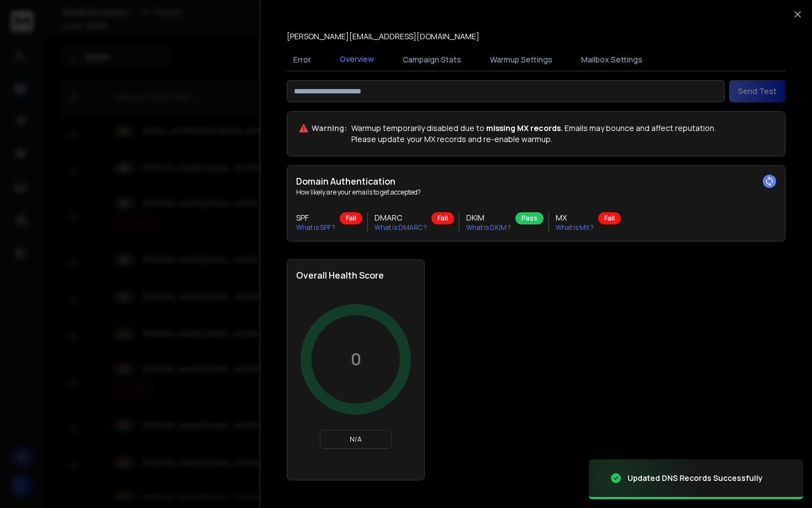  What do you see at coordinates (524, 128) in the screenshot?
I see `span: missing MX records.` at bounding box center [524, 128].